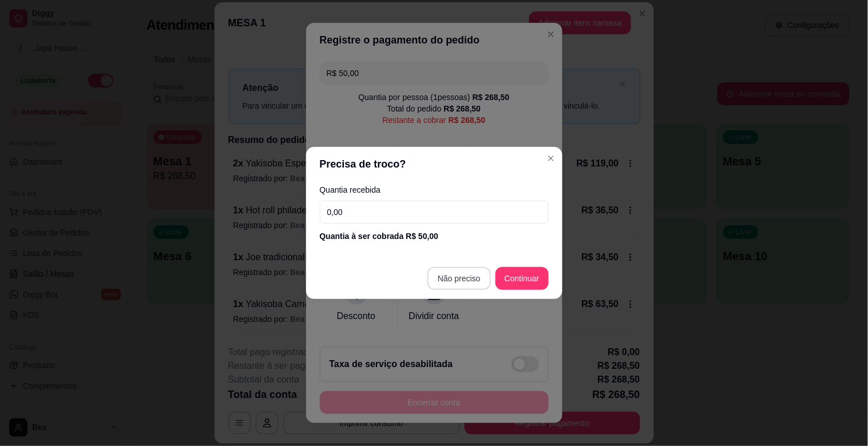  What do you see at coordinates (434, 164) in the screenshot?
I see `header: Precisa de troco?` at bounding box center [434, 164].